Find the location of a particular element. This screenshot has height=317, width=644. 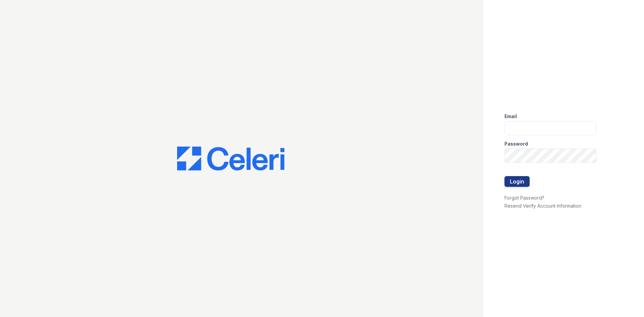

a: Resend Verify Account Information is located at coordinates (543, 206).